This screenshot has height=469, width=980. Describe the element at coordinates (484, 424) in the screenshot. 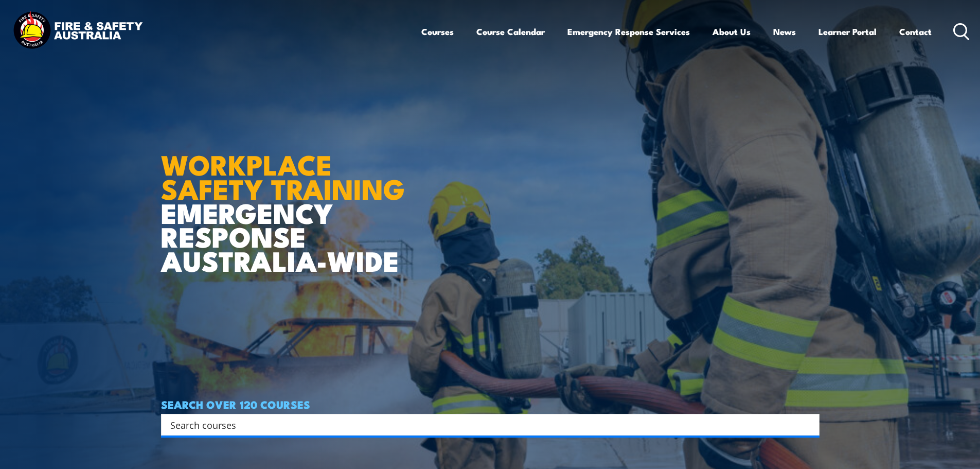

I see `input: Search input` at that location.